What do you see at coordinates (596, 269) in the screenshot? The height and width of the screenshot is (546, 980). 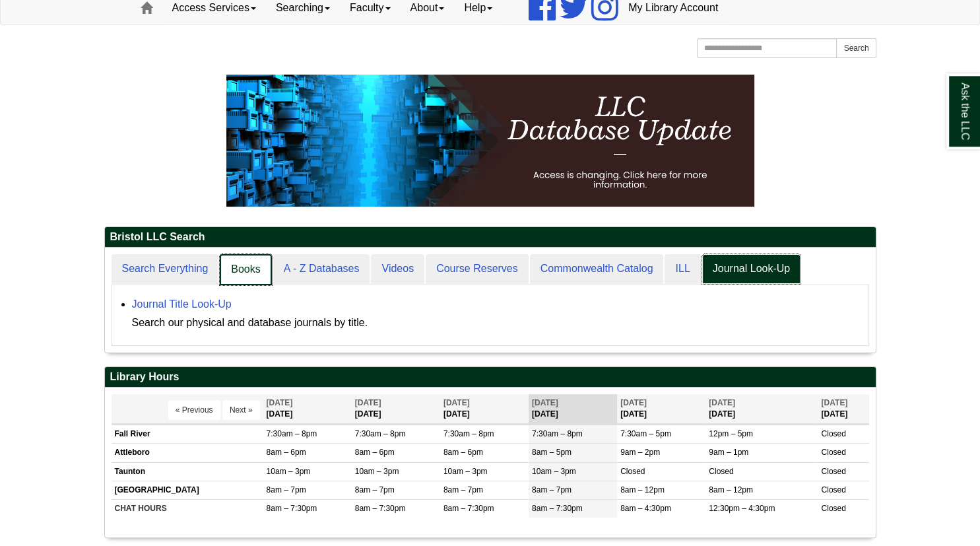 I see `a: Commonwealth Catalog` at bounding box center [596, 269].